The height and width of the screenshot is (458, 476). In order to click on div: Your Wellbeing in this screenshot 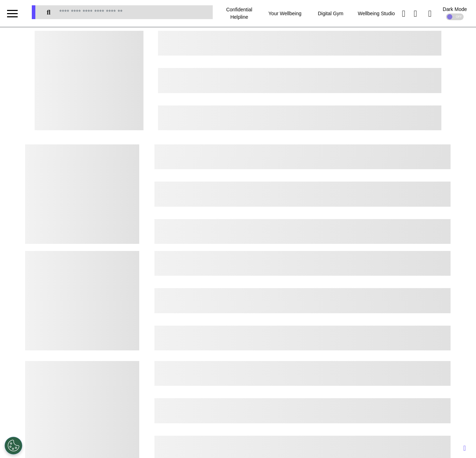, I will do `click(285, 14)`.